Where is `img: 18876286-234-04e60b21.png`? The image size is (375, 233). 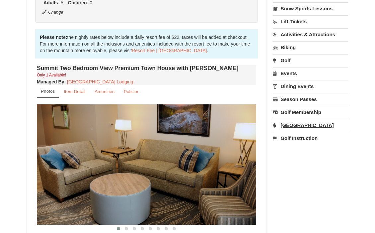 img: 18876286-234-04e60b21.png is located at coordinates (146, 164).